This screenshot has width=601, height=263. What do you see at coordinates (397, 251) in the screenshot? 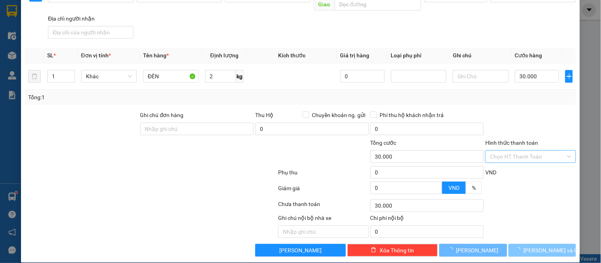
I see `span: Xóa Thông tin` at bounding box center [397, 251].